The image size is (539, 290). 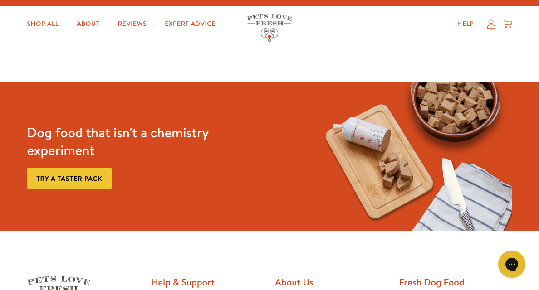 What do you see at coordinates (43, 24) in the screenshot?
I see `a: Shop All` at bounding box center [43, 24].